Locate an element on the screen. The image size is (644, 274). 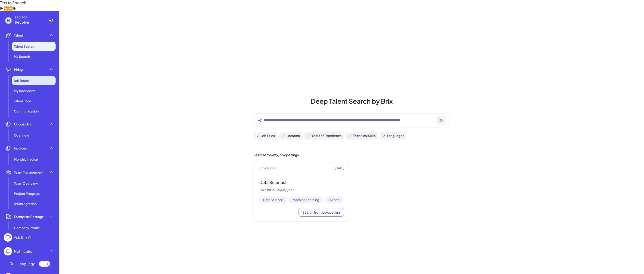
div: Ask Brix AI is located at coordinates (22, 237).